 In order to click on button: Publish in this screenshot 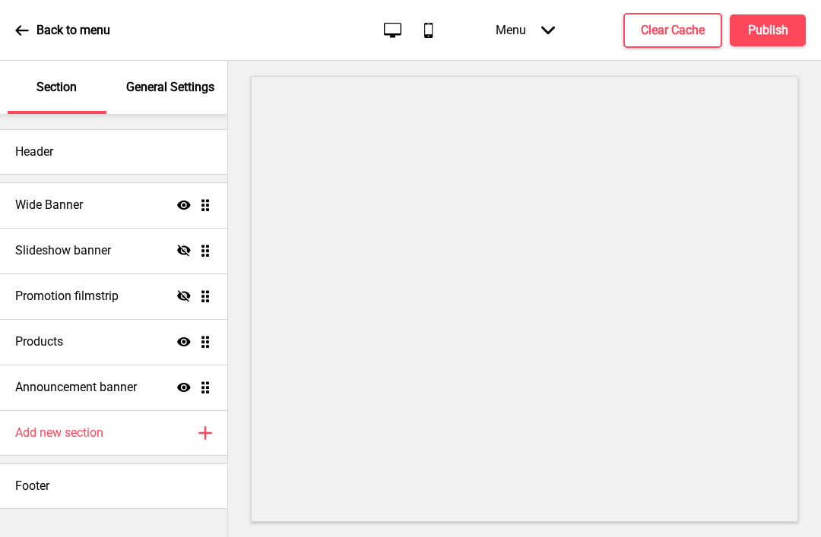, I will do `click(767, 30)`.